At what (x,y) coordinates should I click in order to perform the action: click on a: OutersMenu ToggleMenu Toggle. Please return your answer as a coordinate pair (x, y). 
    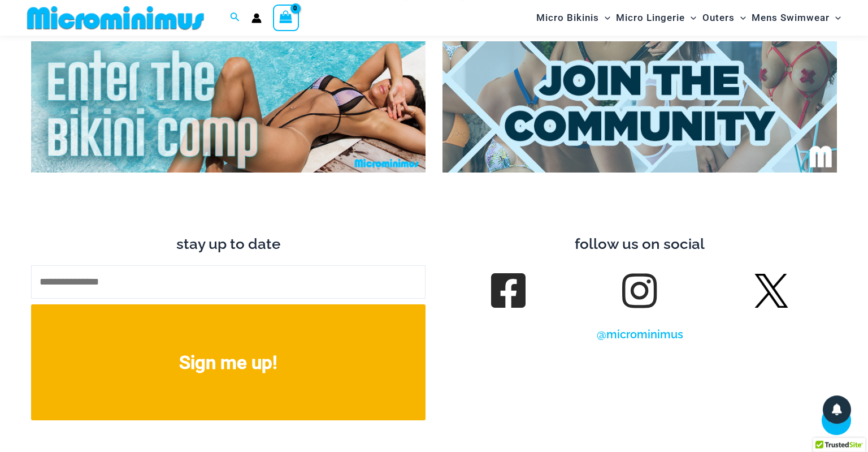
    Looking at the image, I should click on (724, 18).